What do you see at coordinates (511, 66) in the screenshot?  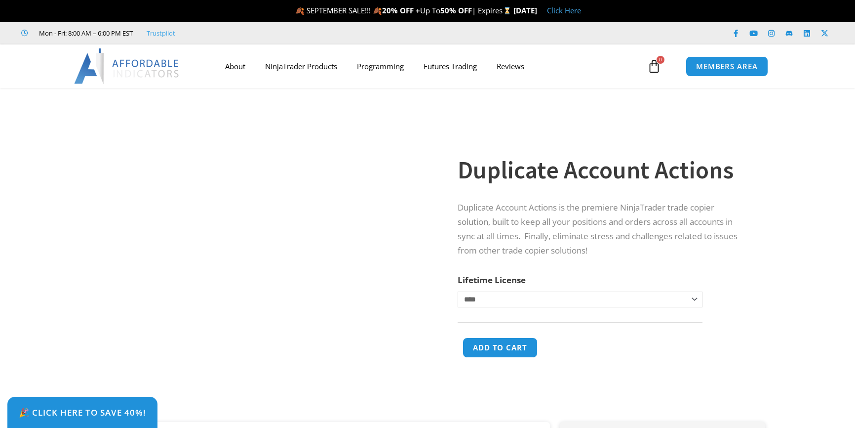 I see `a: Reviews` at bounding box center [511, 66].